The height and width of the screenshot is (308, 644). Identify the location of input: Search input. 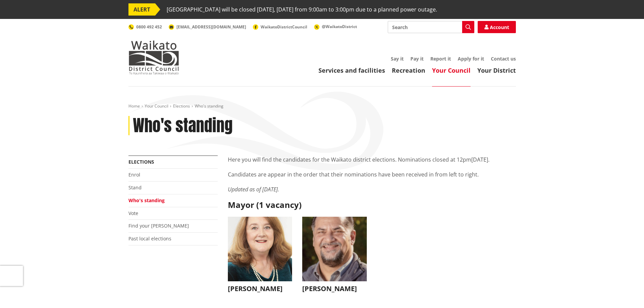
(431, 27).